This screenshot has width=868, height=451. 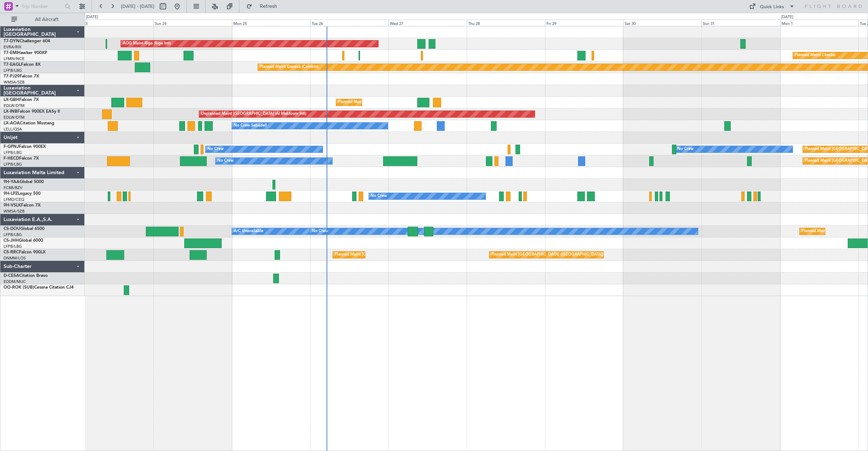 I want to click on span: CS-JHH, so click(x=11, y=241).